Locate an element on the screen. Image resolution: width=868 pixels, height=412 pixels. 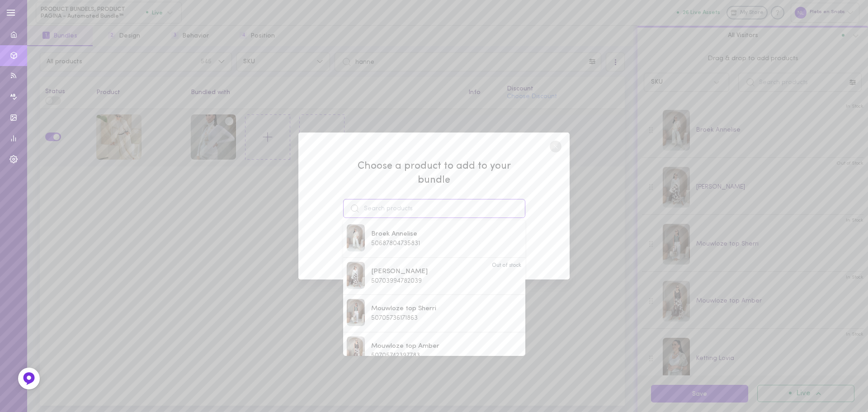
span: Mouwloze top Sherri is located at coordinates (404, 309).